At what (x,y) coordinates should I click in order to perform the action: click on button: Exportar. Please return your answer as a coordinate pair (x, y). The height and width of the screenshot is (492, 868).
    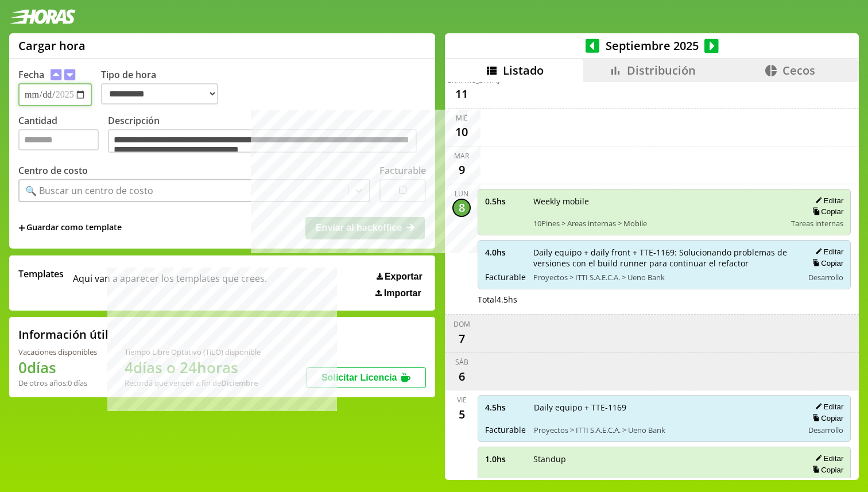
    Looking at the image, I should click on (400, 277).